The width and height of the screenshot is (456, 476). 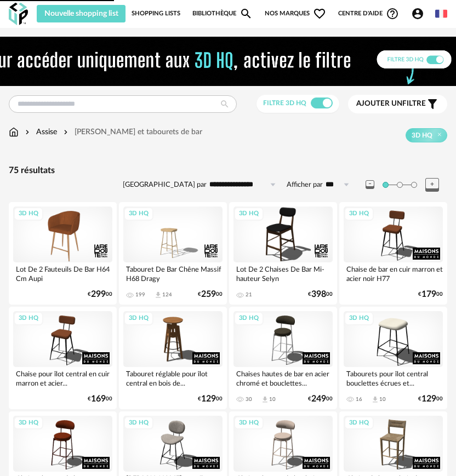 I want to click on span: Nos marques, so click(x=296, y=13).